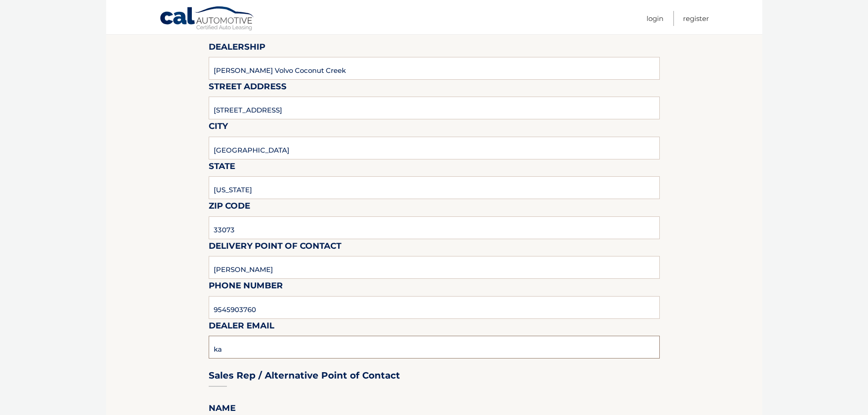 This screenshot has width=868, height=415. Describe the element at coordinates (241, 327) in the screenshot. I see `label: Dealer Email` at that location.